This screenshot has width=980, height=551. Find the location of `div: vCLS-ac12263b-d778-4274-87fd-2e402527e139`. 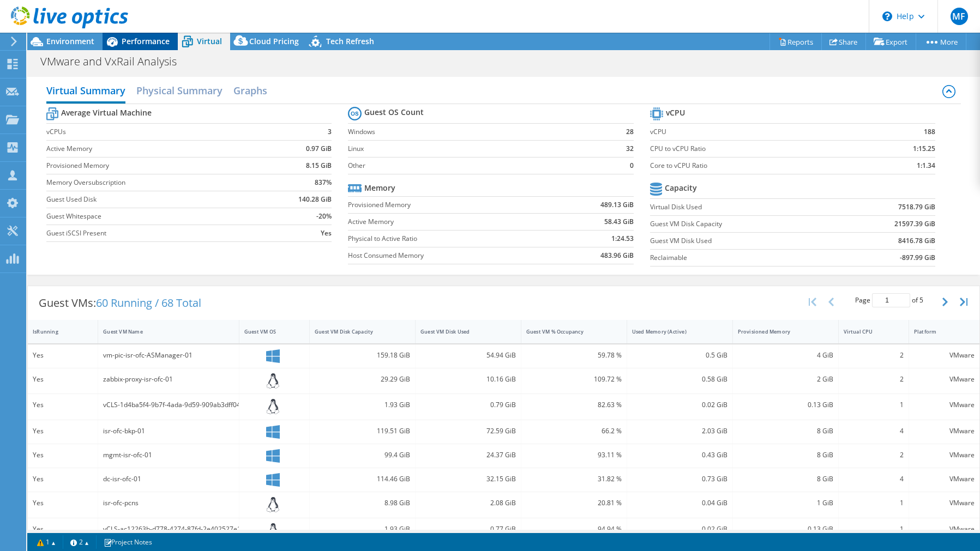

div: vCLS-ac12263b-d778-4274-87fd-2e402527e139 is located at coordinates (168, 529).